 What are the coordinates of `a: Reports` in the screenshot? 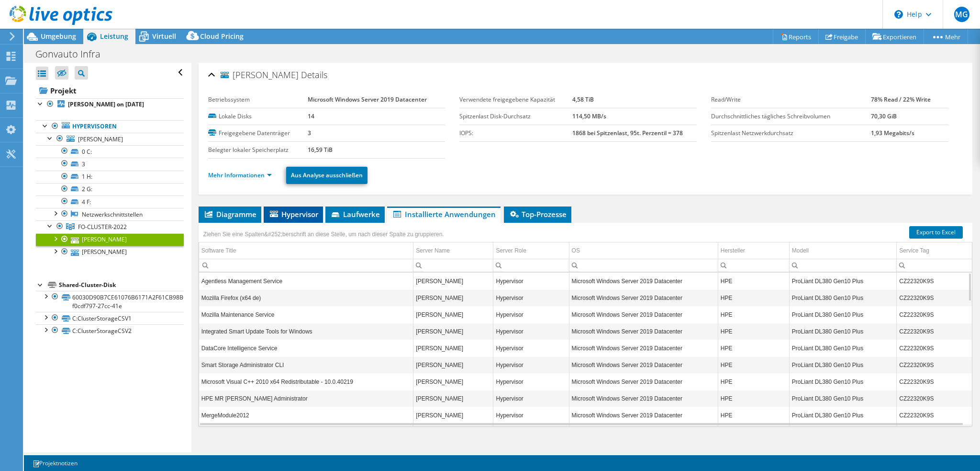 It's located at (796, 36).